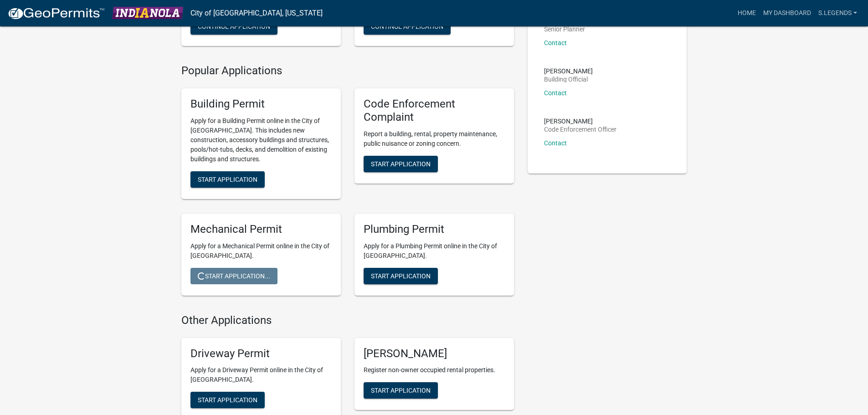 Image resolution: width=868 pixels, height=415 pixels. What do you see at coordinates (261, 354) in the screenshot?
I see `h5: Driveway Permit` at bounding box center [261, 354].